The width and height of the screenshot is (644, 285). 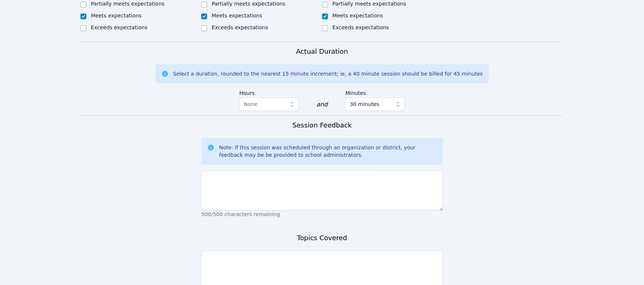 I want to click on span: None, so click(x=250, y=104).